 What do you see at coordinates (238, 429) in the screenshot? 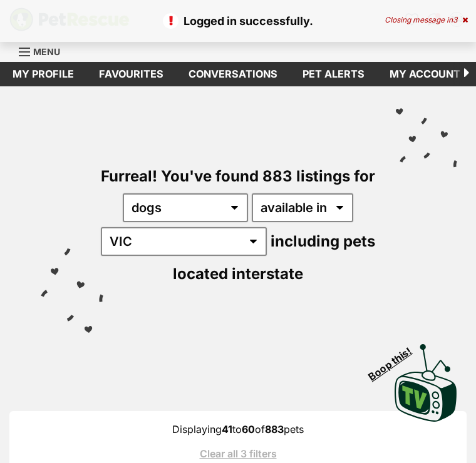
I see `span: Displaying to of pets` at bounding box center [238, 429].